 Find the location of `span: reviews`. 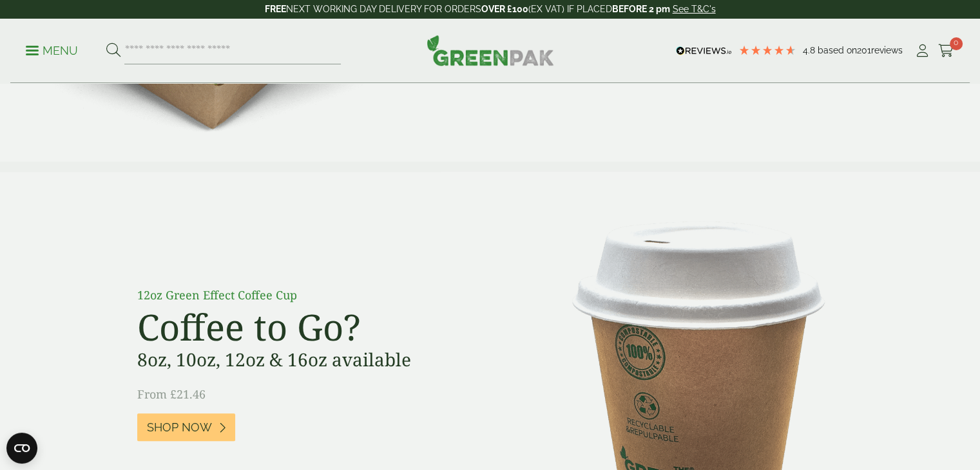

span: reviews is located at coordinates (887, 50).